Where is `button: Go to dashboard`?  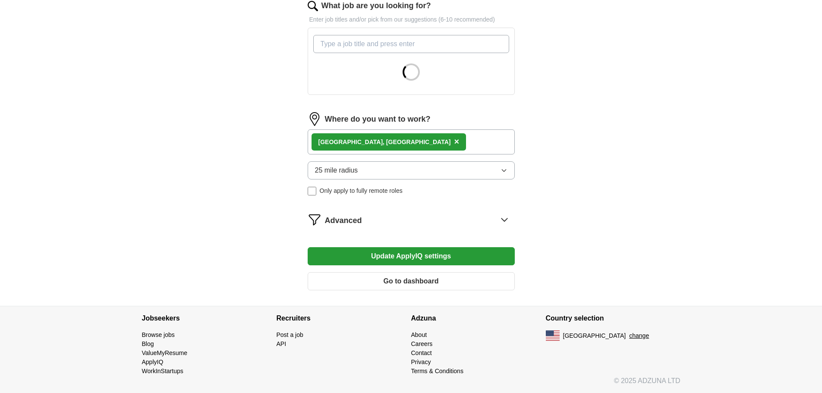
button: Go to dashboard is located at coordinates (411, 281).